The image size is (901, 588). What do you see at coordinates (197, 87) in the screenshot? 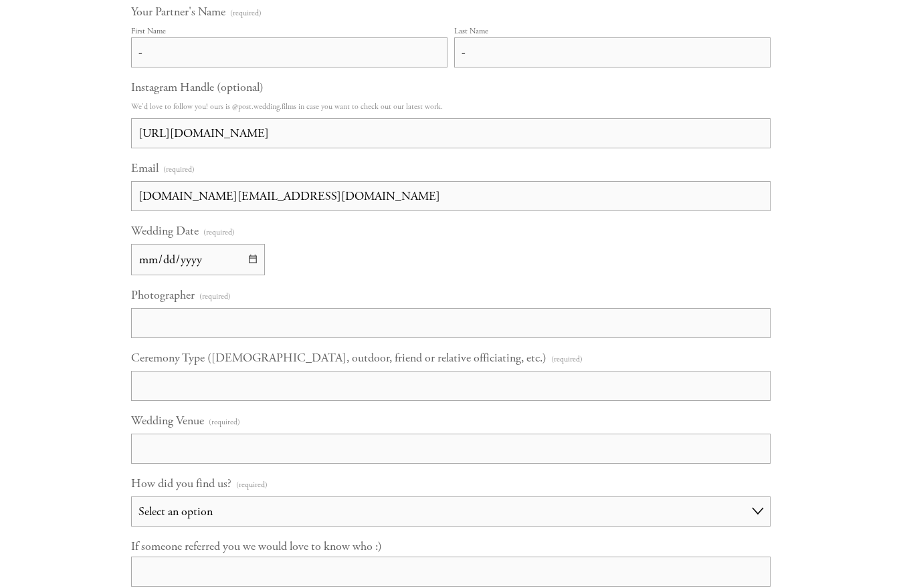
I see `span: Instagram Handle (optional)` at bounding box center [197, 87].